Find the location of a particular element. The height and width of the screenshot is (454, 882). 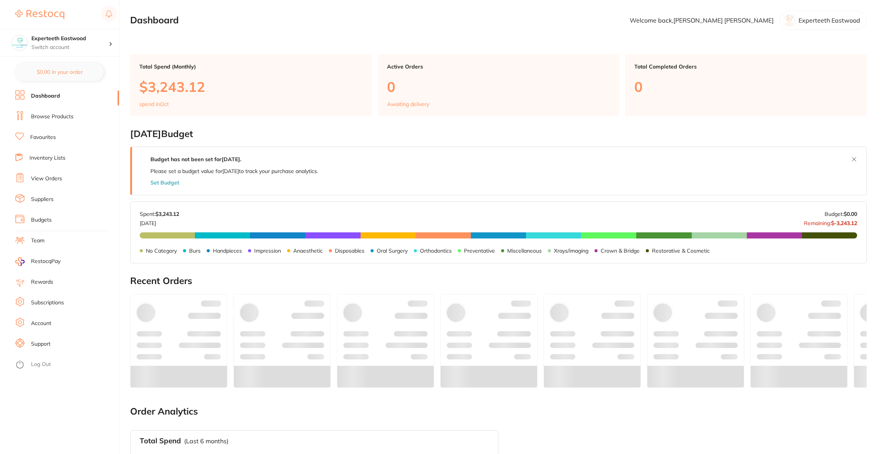

a: Log Out is located at coordinates (41, 365).